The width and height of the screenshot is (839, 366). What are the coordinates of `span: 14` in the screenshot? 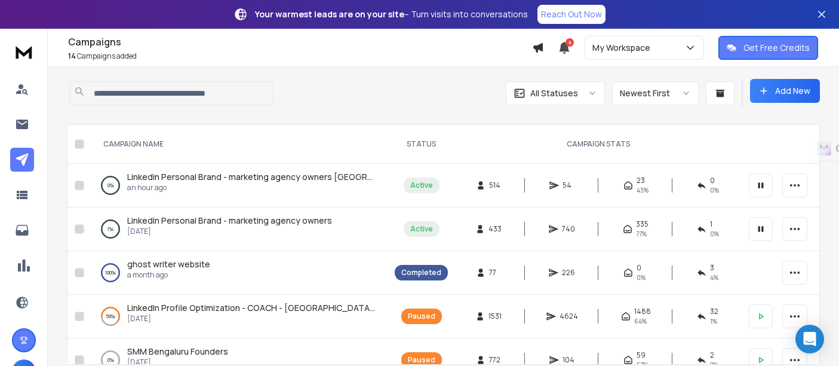 It's located at (72, 56).